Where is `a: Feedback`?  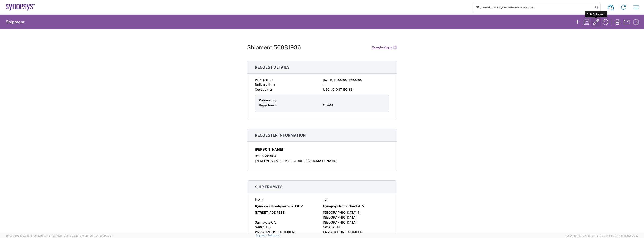 a: Feedback is located at coordinates (273, 235).